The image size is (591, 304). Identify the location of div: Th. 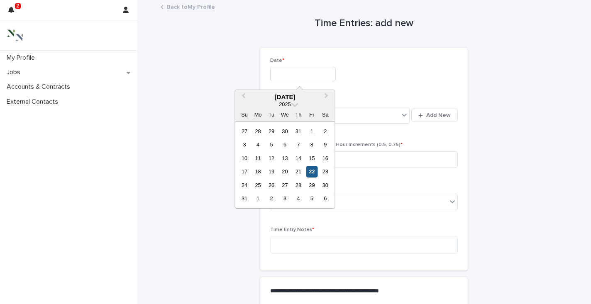
(298, 115).